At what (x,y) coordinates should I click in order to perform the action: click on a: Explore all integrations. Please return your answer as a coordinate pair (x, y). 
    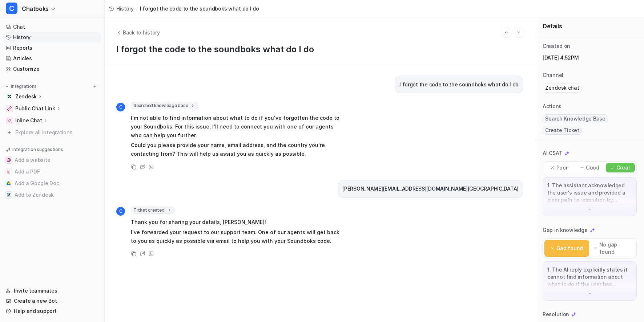
    Looking at the image, I should click on (52, 133).